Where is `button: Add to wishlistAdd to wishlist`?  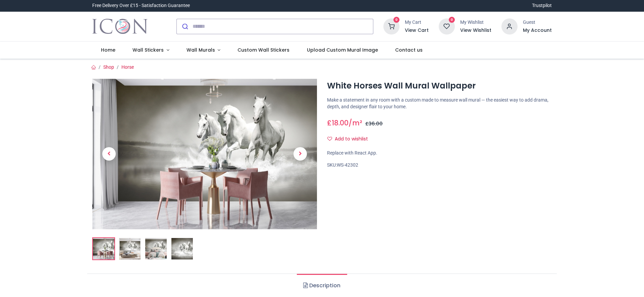
button: Add to wishlistAdd to wishlist is located at coordinates (350, 139).